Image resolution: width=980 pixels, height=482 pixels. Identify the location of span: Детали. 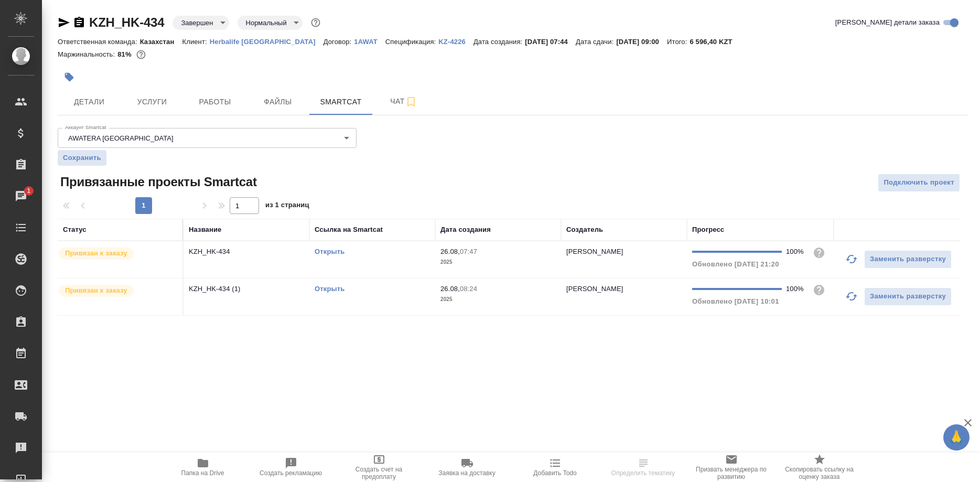
(89, 102).